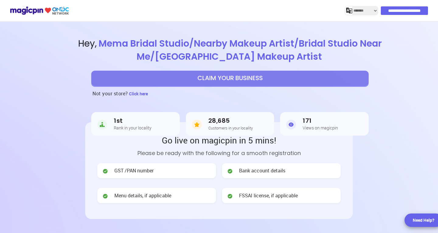 This screenshot has width=438, height=233. I want to click on img: Rank, so click(102, 124).